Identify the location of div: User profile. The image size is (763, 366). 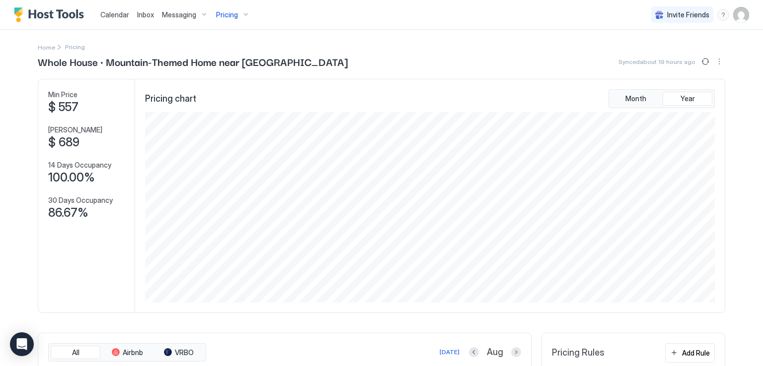
(741, 15).